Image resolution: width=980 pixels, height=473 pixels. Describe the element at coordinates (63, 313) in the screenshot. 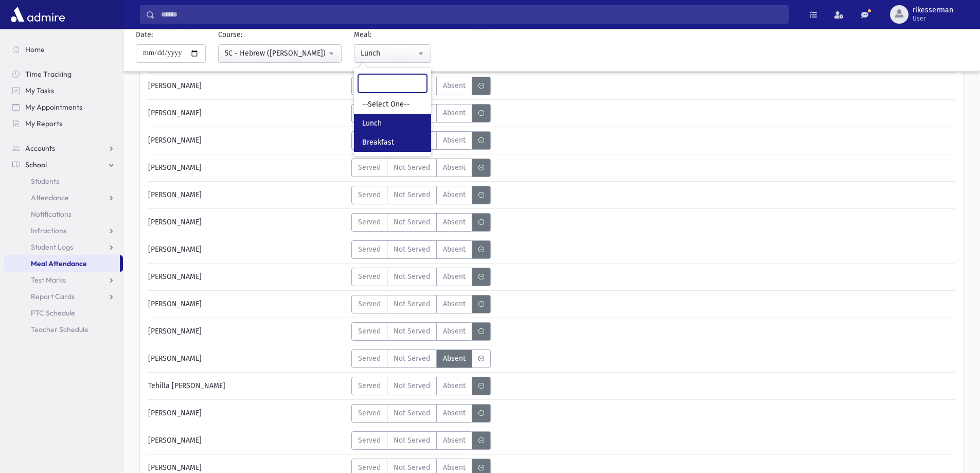

I see `a: PTC Schedule` at that location.